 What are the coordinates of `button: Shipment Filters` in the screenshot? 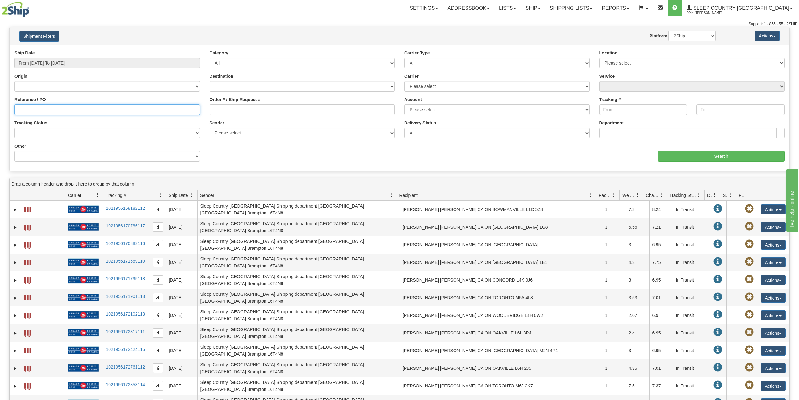 It's located at (39, 36).